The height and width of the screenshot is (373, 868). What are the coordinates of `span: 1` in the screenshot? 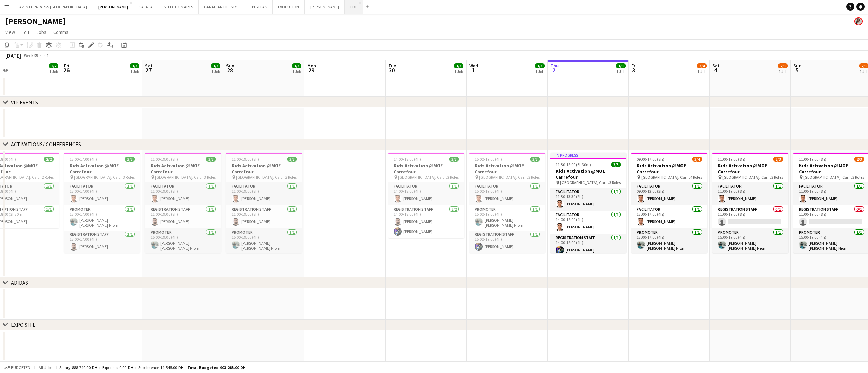 It's located at (473, 70).